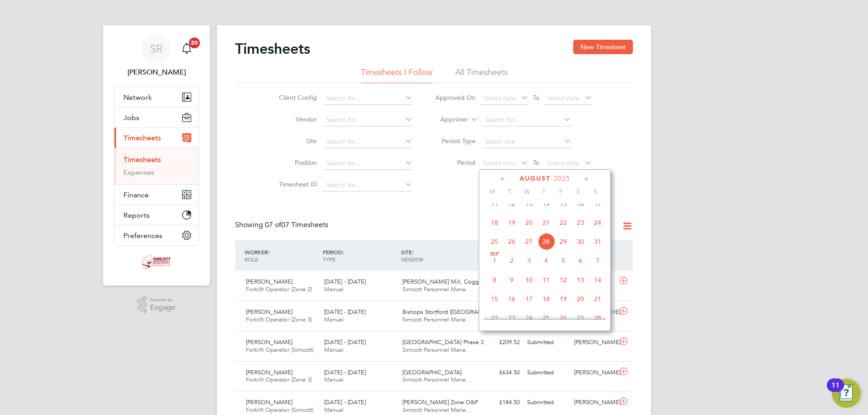 Image resolution: width=868 pixels, height=415 pixels. I want to click on span: Forklift Operator (Zone 2), so click(279, 290).